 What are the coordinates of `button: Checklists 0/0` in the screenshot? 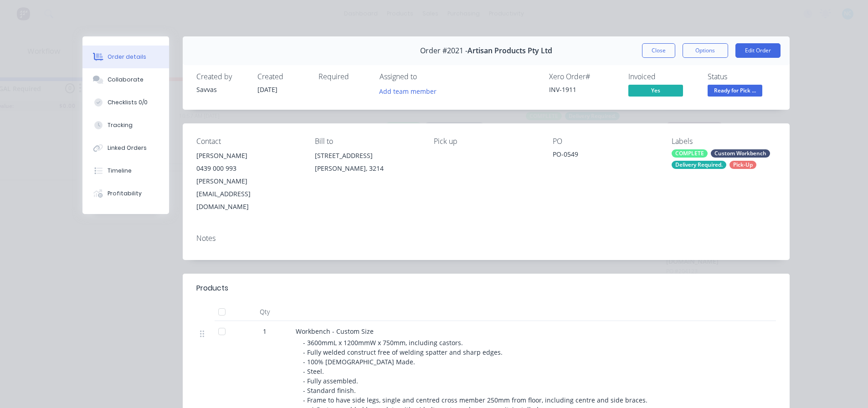 It's located at (126, 102).